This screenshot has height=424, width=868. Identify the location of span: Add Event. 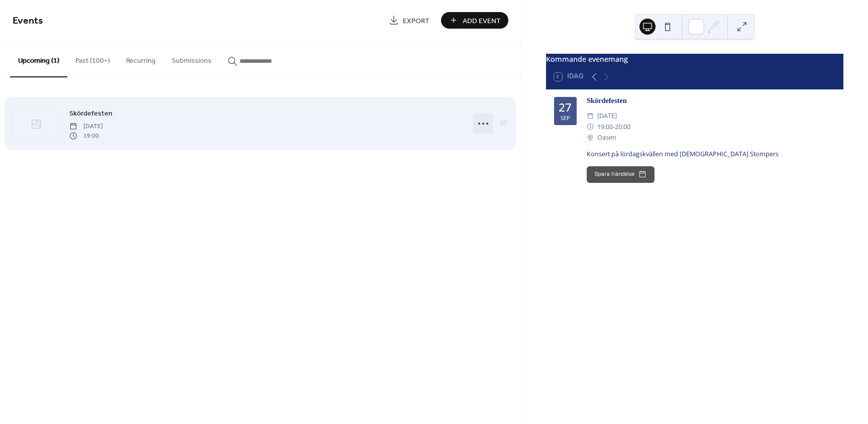
(482, 21).